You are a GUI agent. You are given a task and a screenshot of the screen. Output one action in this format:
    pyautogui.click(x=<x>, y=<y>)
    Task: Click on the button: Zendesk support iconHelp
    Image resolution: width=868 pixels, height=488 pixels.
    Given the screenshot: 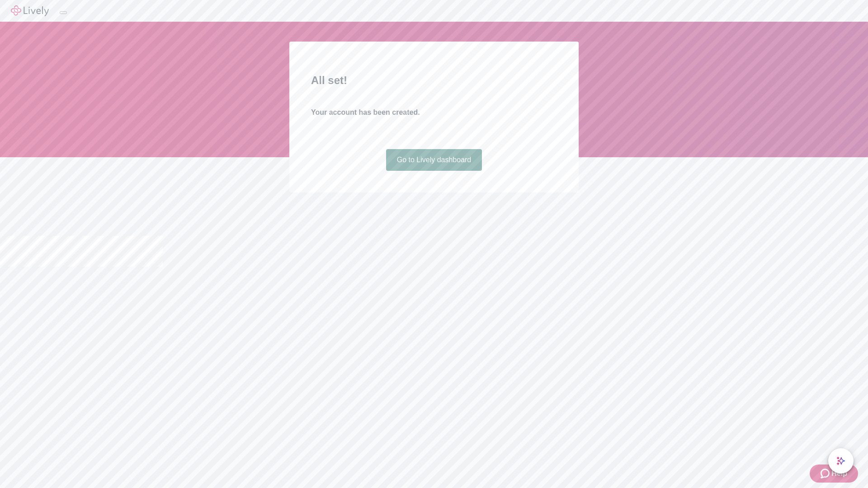 What is the action you would take?
    pyautogui.click(x=833, y=474)
    